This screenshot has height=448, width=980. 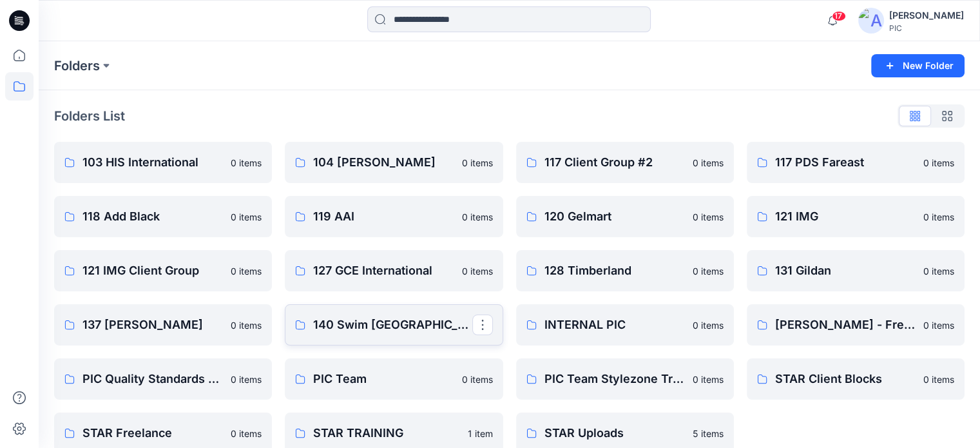 What do you see at coordinates (614, 433) in the screenshot?
I see `p: STAR Uploads` at bounding box center [614, 433].